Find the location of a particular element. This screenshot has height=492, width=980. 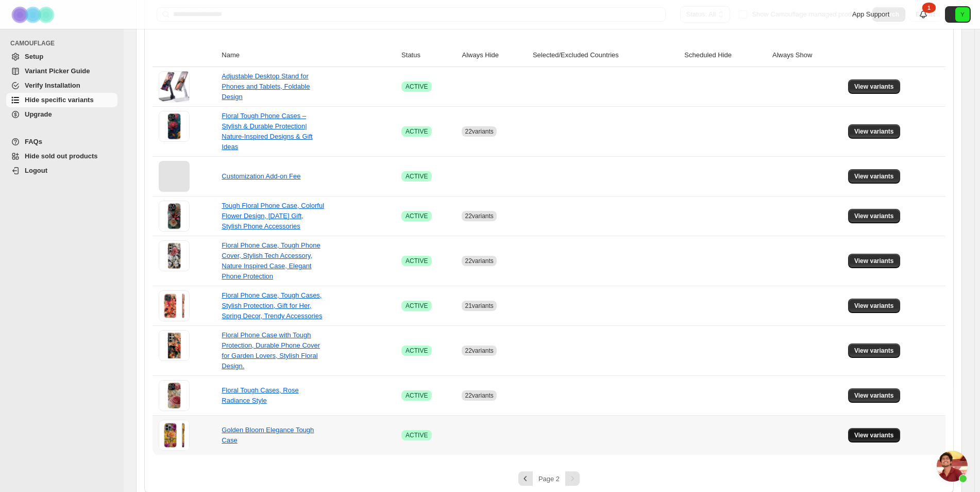

span: Setup is located at coordinates (34, 56).